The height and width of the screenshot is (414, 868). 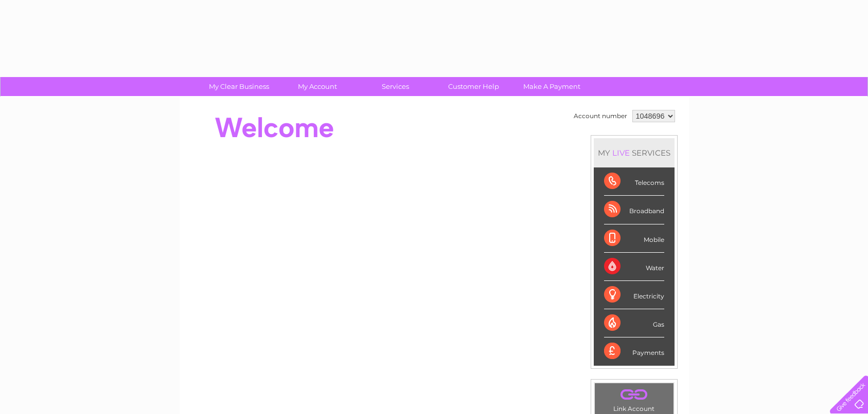 What do you see at coordinates (317, 86) in the screenshot?
I see `a: My Account` at bounding box center [317, 86].